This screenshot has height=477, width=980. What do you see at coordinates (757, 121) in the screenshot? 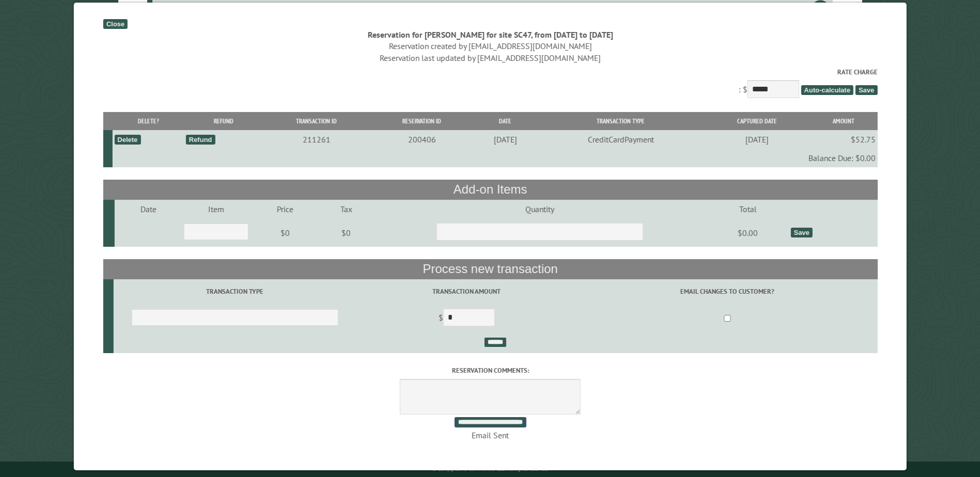
I see `th: Captured Date` at bounding box center [757, 121].